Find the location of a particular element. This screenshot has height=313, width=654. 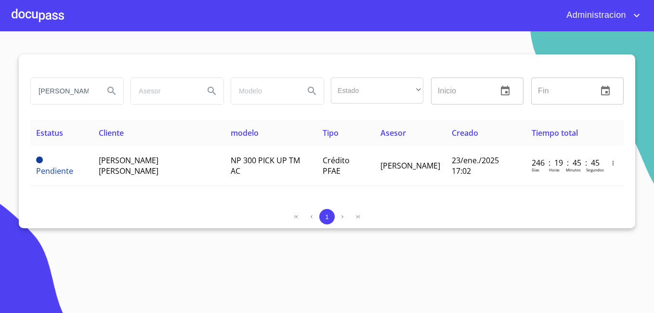

p: Dias is located at coordinates (535, 169).